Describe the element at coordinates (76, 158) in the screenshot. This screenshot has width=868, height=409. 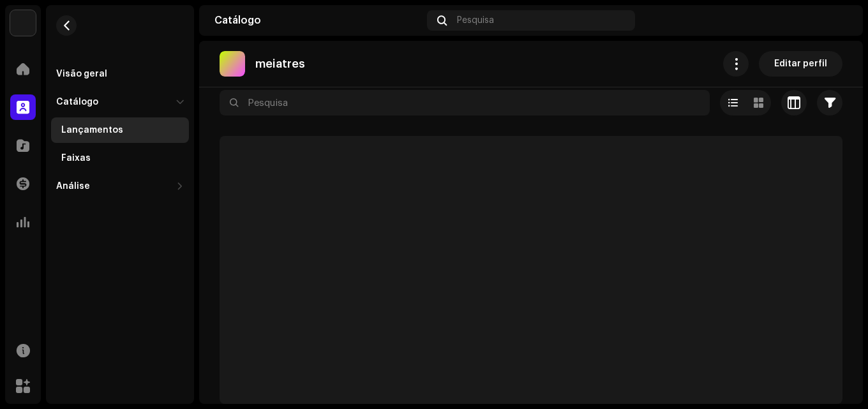
I see `div: Faixas` at that location.